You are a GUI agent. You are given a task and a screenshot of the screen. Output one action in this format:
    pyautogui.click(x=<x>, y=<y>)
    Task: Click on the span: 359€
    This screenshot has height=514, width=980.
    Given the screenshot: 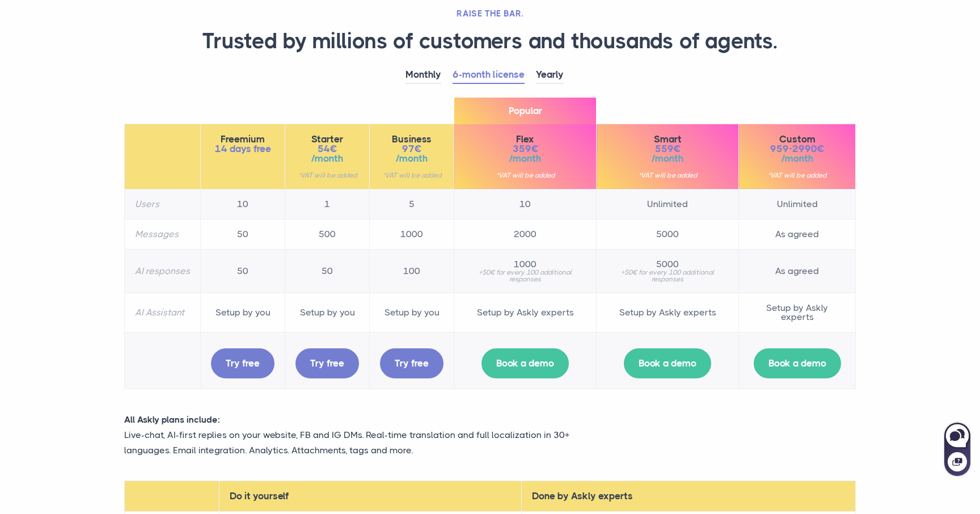 What is the action you would take?
    pyautogui.click(x=525, y=149)
    